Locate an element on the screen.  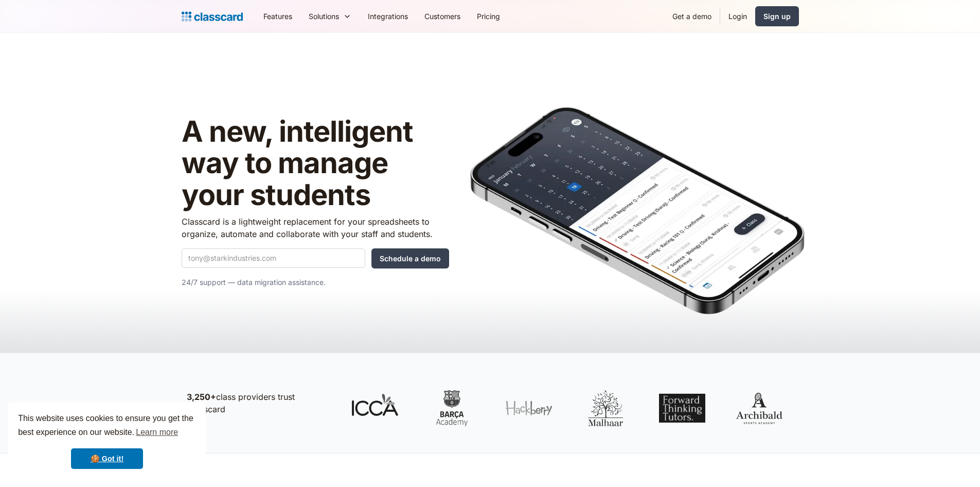
input: tony@starkindustries.com is located at coordinates (274, 258).